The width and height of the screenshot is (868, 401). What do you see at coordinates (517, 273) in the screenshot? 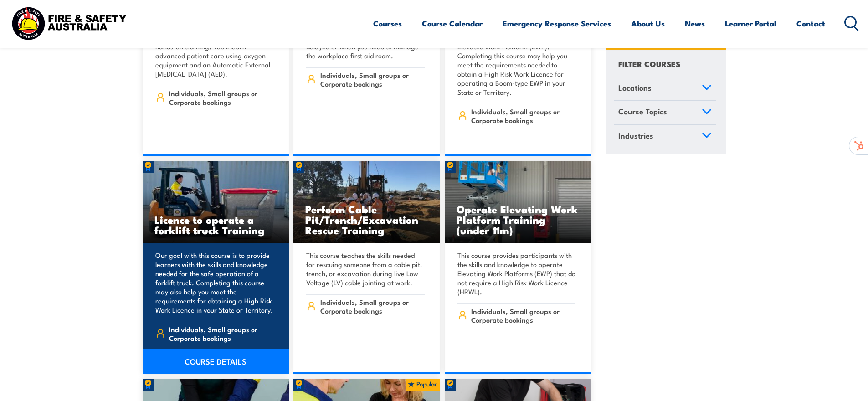
I see `p: This course provides participants with the skills and knowledge to operate Elevating Work Platfor...` at bounding box center [517, 273].